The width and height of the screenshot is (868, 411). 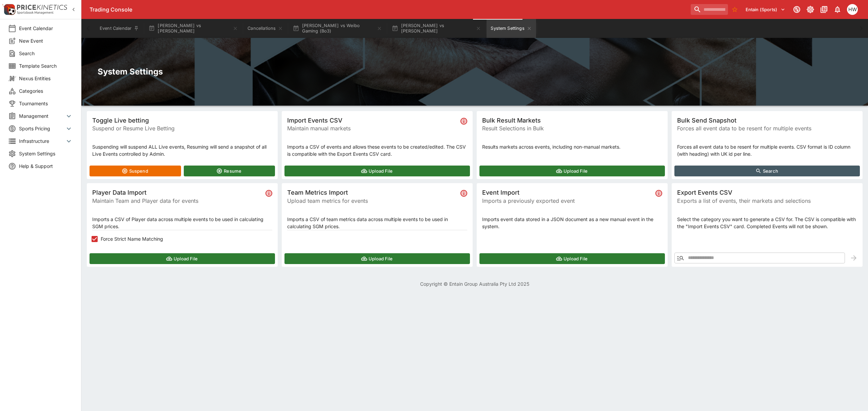 I want to click on span: Result Selections in Bulk, so click(x=572, y=128).